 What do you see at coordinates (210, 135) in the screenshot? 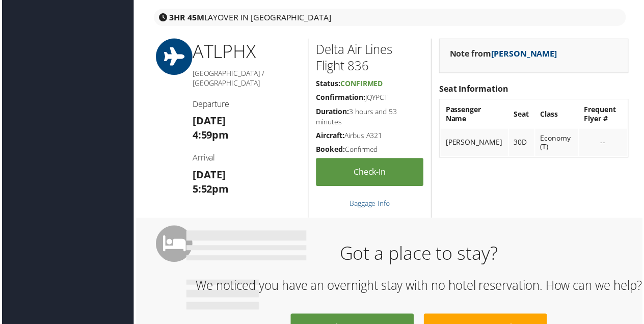
I see `strong: 4:59pm` at bounding box center [210, 135].